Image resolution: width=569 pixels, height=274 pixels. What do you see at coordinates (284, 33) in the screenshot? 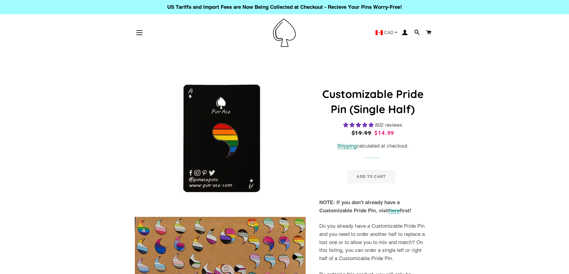
I see `img: Pin-Ace` at bounding box center [284, 33].